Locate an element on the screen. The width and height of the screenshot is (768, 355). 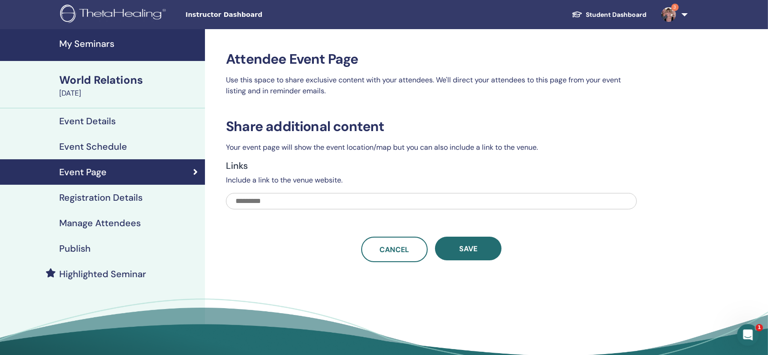
h4: Manage Attendees is located at coordinates (100, 223).